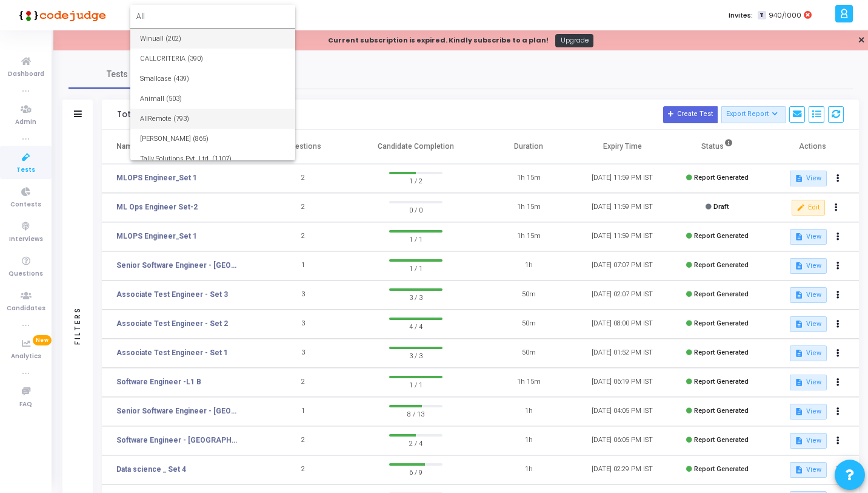 The width and height of the screenshot is (868, 493). Describe the element at coordinates (213, 38) in the screenshot. I see `span: Winuall (202)` at that location.